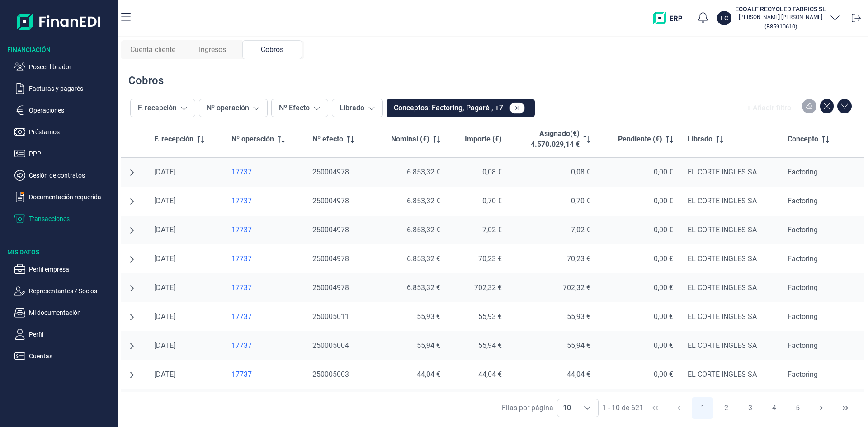 The width and height of the screenshot is (868, 427). I want to click on span: Nº efecto, so click(328, 139).